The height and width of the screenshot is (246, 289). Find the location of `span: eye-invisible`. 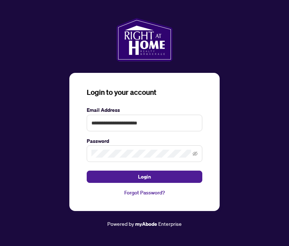

span: eye-invisible is located at coordinates (195, 154).